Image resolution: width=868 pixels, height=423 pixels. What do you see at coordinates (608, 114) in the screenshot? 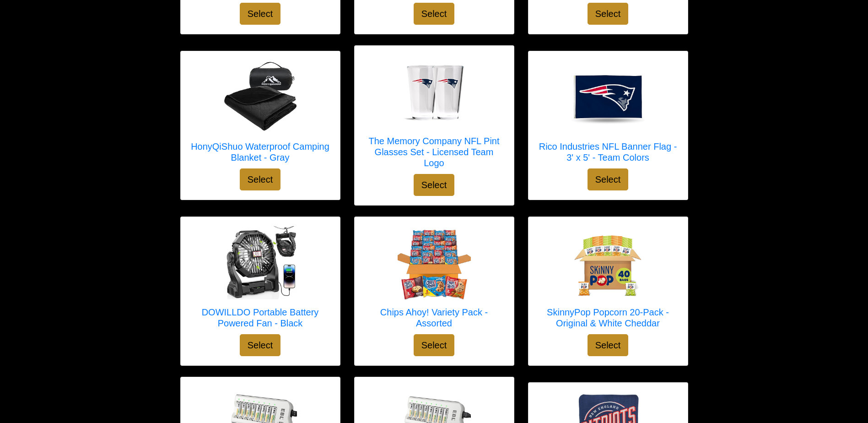
I see `a: Rico Industries NFL Banner Flag - 3' x 5' - Team Colors Rico Industries NFL Banner Flag - 3' x 5'...` at bounding box center [608, 114].